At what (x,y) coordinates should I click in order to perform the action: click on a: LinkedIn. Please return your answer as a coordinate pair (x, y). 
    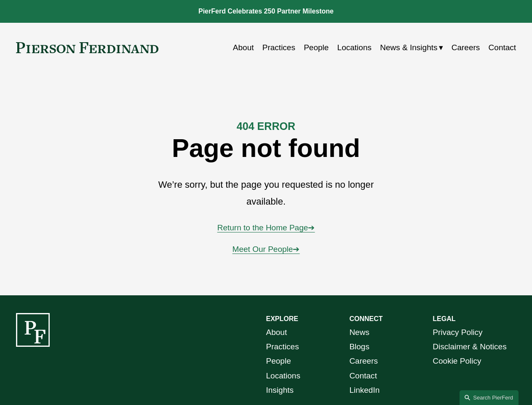
    Looking at the image, I should click on (364, 390).